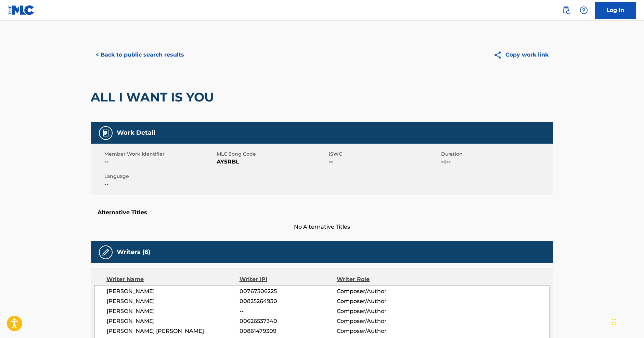 This screenshot has width=644, height=338. What do you see at coordinates (521, 55) in the screenshot?
I see `button: Copy work link` at bounding box center [521, 55].